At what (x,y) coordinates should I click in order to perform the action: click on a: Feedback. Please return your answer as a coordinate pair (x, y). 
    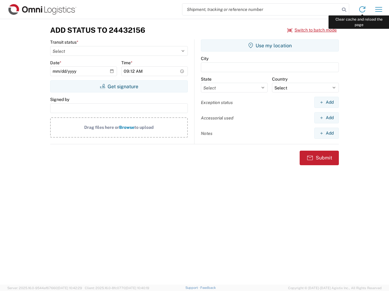
    Looking at the image, I should click on (208, 288).